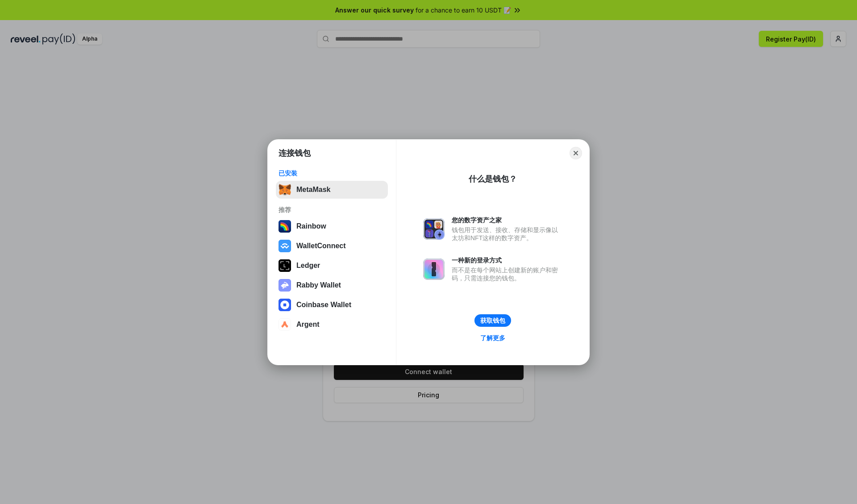 Image resolution: width=857 pixels, height=504 pixels. Describe the element at coordinates (331, 173) in the screenshot. I see `div: 已安装` at that location.